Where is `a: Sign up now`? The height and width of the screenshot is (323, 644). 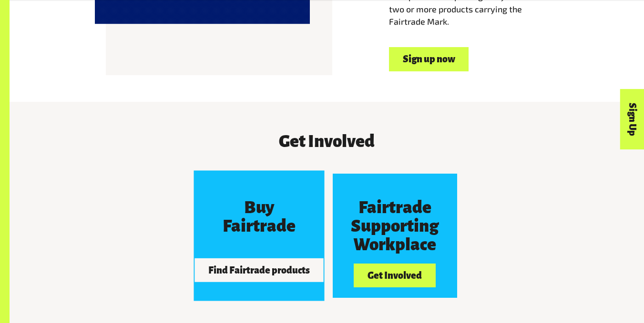 a: Sign up now is located at coordinates (429, 59).